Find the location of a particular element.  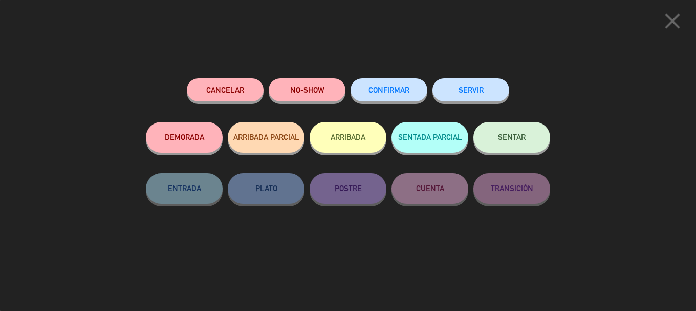

button: SENTADA PARCIAL is located at coordinates (430, 137).